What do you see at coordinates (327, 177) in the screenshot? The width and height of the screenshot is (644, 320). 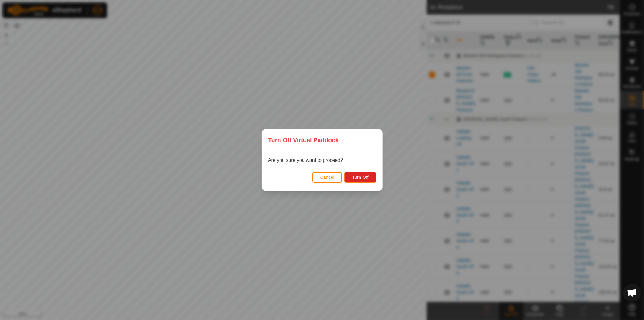 I see `button: Cancel` at bounding box center [327, 177].